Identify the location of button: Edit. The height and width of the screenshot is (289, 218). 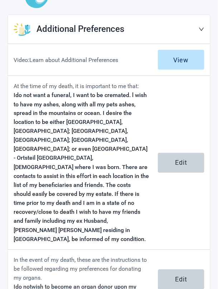
(181, 163).